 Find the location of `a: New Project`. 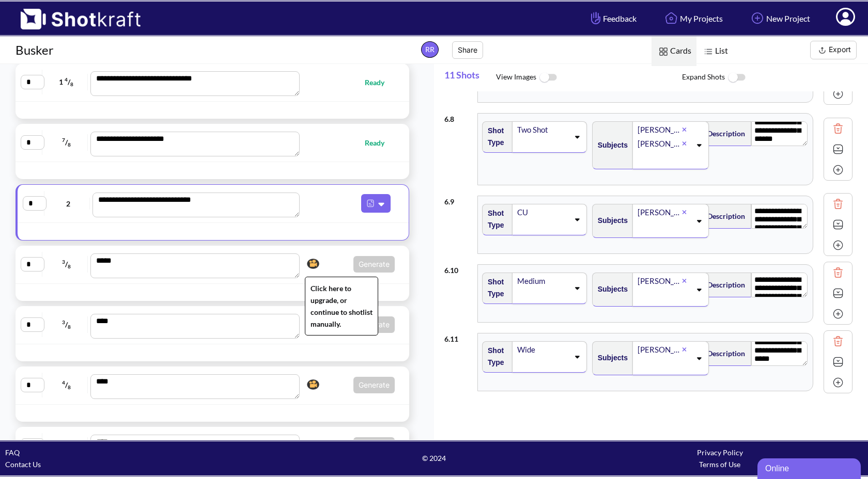

a: New Project is located at coordinates (779, 18).